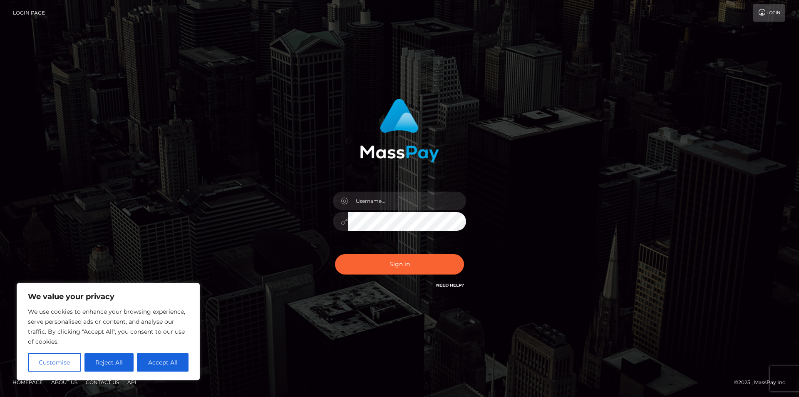 Image resolution: width=799 pixels, height=397 pixels. Describe the element at coordinates (108, 331) in the screenshot. I see `div: We value your privacy` at that location.